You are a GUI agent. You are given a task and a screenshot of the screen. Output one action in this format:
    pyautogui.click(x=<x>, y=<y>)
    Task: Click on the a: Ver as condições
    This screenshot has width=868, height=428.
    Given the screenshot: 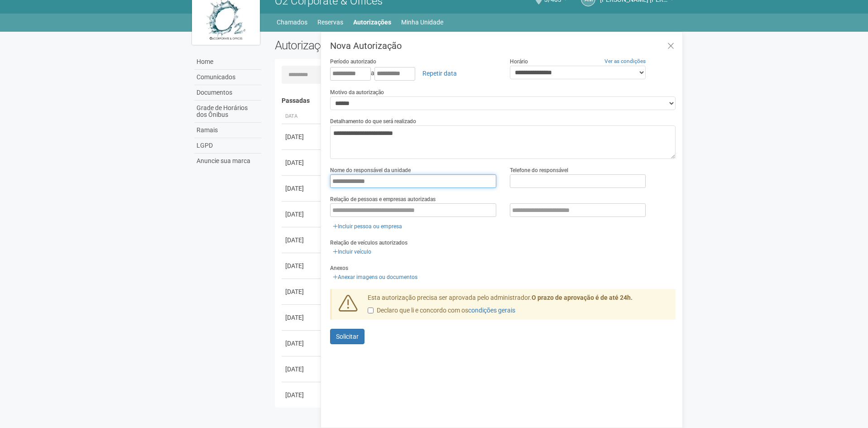 What is the action you would take?
    pyautogui.click(x=625, y=61)
    